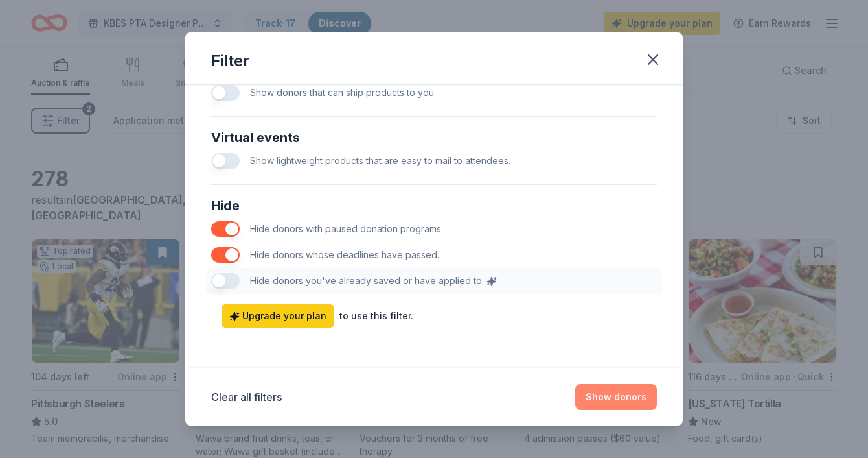 This screenshot has width=868, height=458. I want to click on div: Filter, so click(230, 61).